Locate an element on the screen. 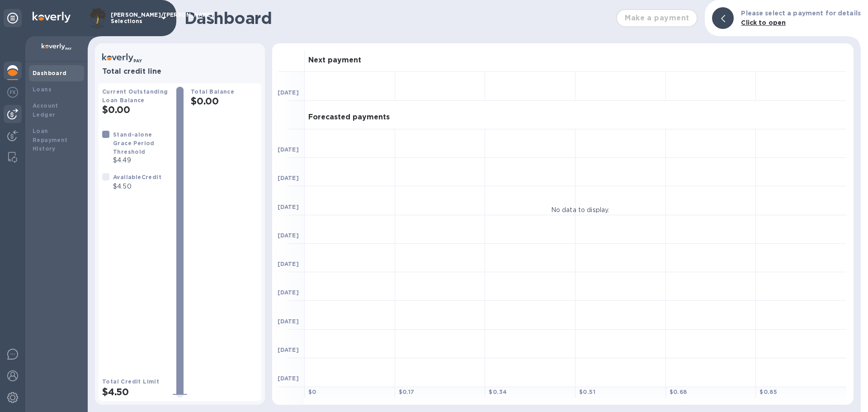  h3: Forecasted payments is located at coordinates (349, 117).